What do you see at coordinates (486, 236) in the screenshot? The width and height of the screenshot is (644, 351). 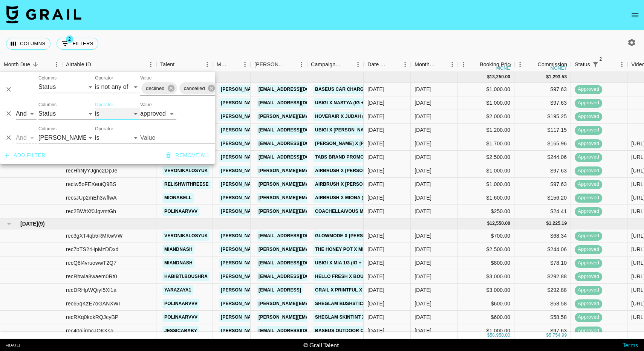 I see `div: $700.00` at bounding box center [486, 236].